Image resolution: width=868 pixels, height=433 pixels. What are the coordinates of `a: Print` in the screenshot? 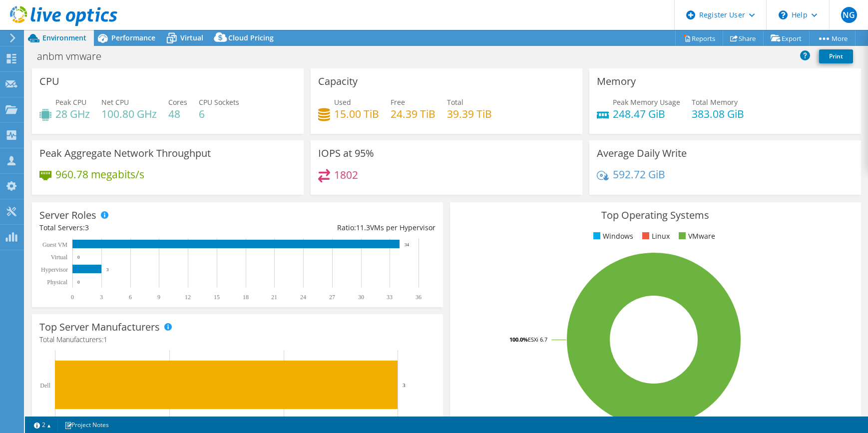 It's located at (836, 56).